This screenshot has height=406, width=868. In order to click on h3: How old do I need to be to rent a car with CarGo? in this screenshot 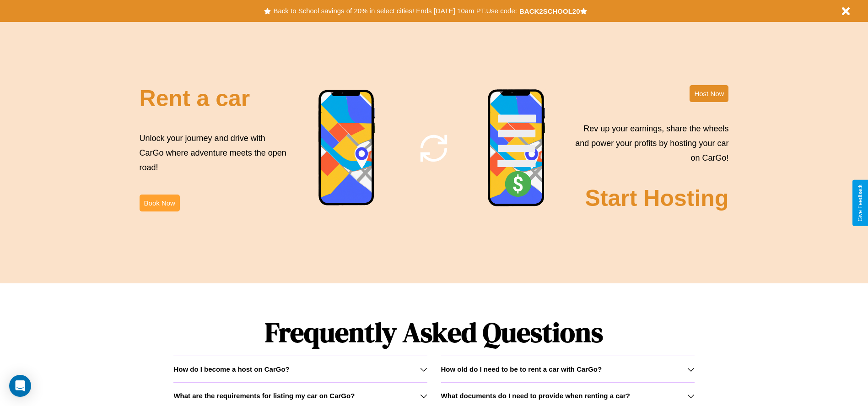, I will do `click(522, 369)`.